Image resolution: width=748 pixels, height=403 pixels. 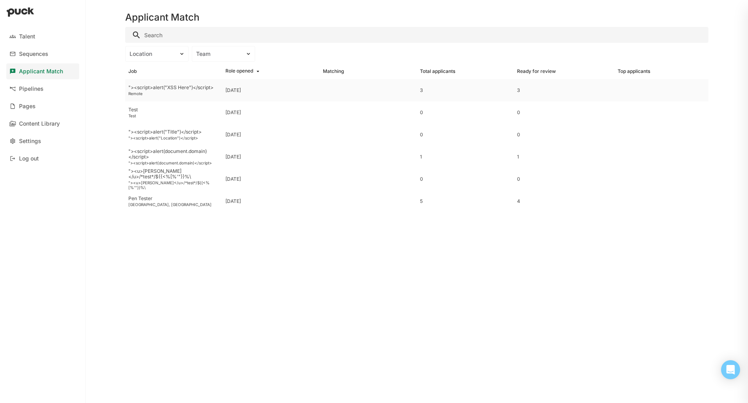 What do you see at coordinates (41, 71) in the screenshot?
I see `div: Applicant Match` at bounding box center [41, 71].